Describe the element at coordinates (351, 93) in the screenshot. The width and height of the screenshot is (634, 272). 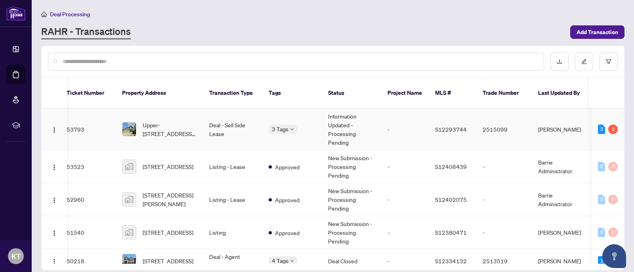
I see `th: Status` at that location.